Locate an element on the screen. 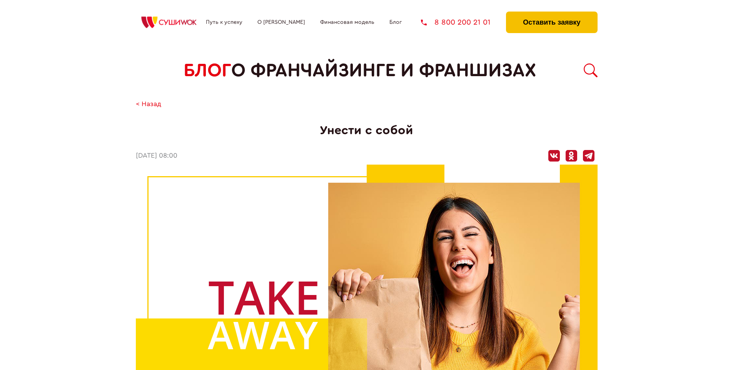 This screenshot has height=370, width=733. a: 8 800 200 21 01 is located at coordinates (456, 22).